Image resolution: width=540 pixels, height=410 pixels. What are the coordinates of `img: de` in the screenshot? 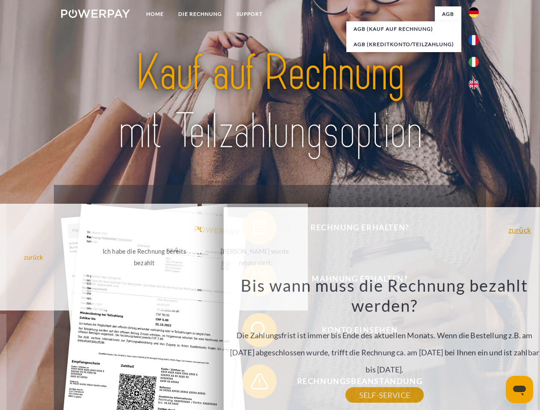 It's located at (473, 12).